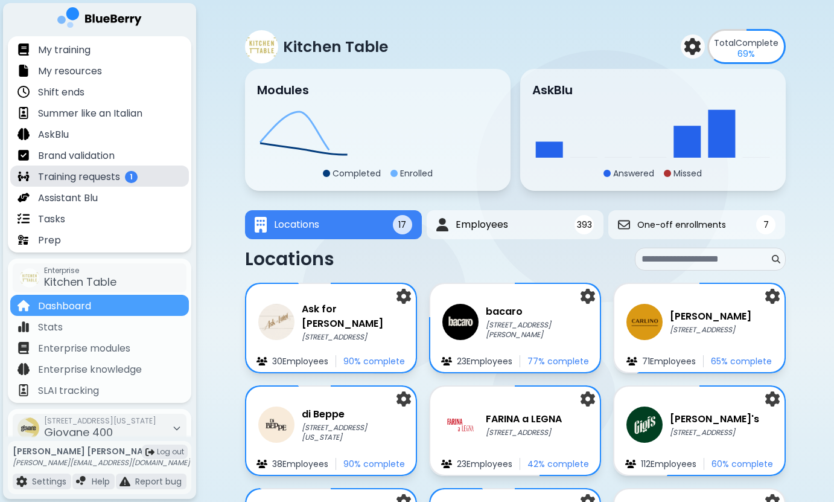  What do you see at coordinates (417, 173) in the screenshot?
I see `p: Enrolled` at bounding box center [417, 173].